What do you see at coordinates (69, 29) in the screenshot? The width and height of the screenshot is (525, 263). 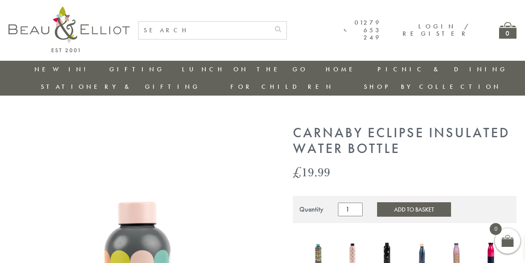 I see `img: logo` at bounding box center [69, 29].